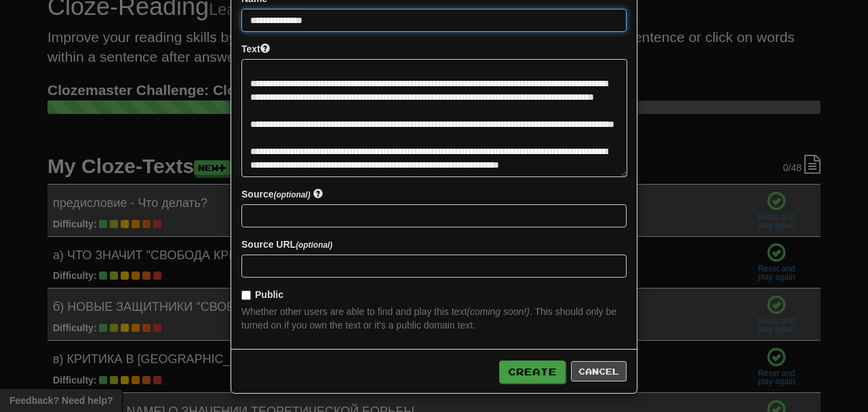 Image resolution: width=868 pixels, height=412 pixels. Describe the element at coordinates (599, 371) in the screenshot. I see `button: Cancel` at that location.